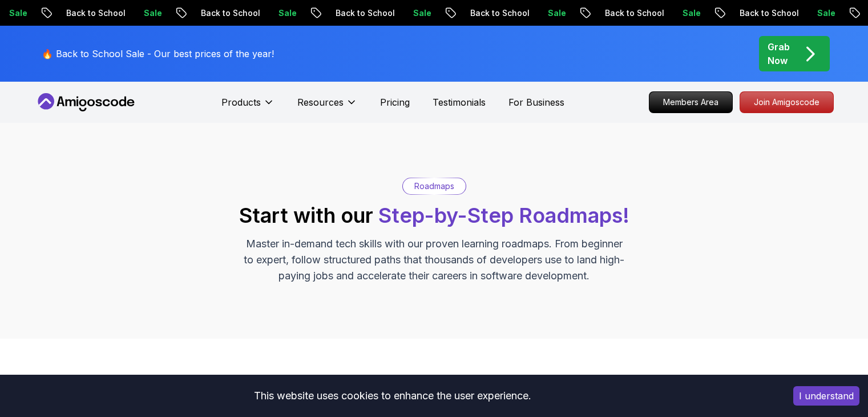  I want to click on p: For Business, so click(536, 102).